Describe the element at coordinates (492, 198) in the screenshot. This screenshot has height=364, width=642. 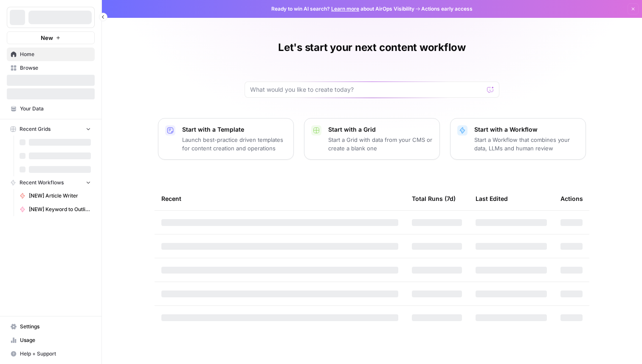
I see `div: Last Edited` at that location.